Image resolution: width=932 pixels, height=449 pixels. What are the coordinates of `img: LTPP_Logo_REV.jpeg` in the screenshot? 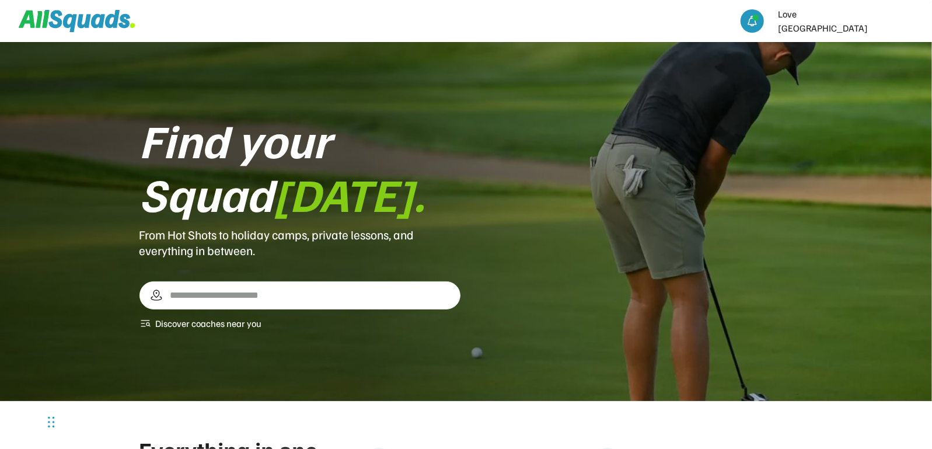 It's located at (902, 21).